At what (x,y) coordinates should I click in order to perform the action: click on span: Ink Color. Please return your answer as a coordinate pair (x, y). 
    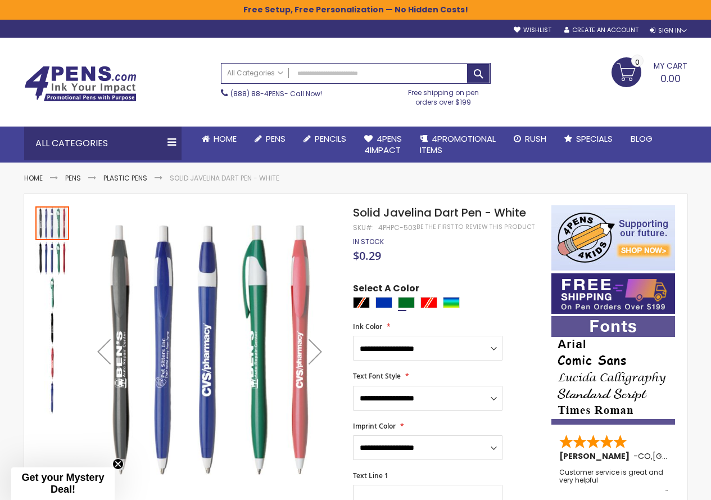
    Looking at the image, I should click on (368, 326).